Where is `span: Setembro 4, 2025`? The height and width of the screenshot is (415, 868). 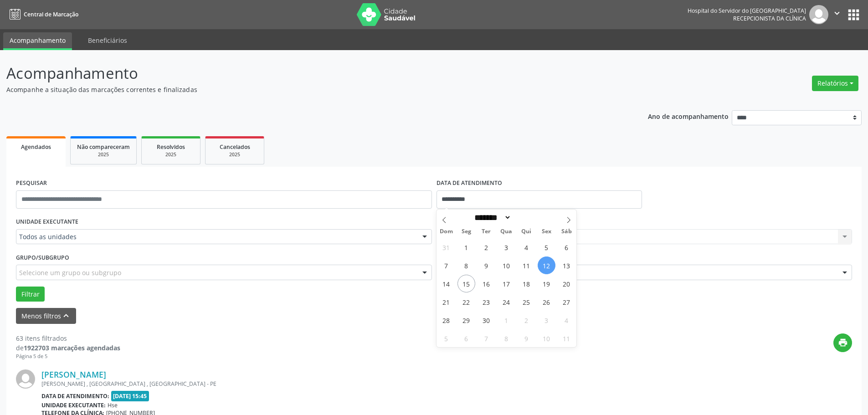 span: Setembro 4, 2025 is located at coordinates (526, 247).